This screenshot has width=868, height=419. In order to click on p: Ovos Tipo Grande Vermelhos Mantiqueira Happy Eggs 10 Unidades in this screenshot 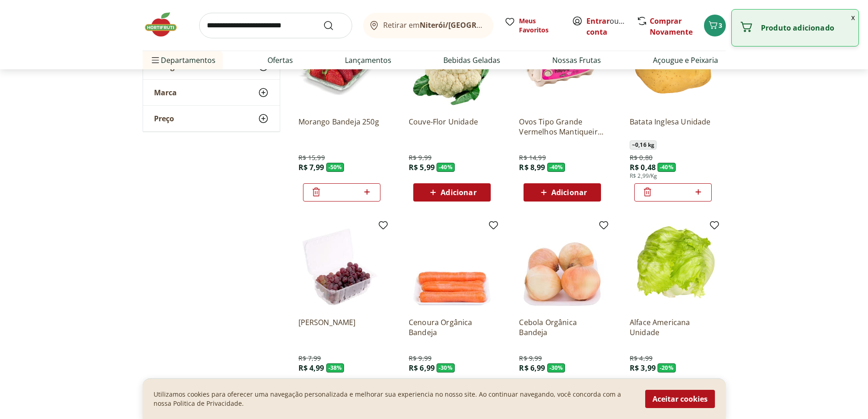, I will do `click(562, 127)`.